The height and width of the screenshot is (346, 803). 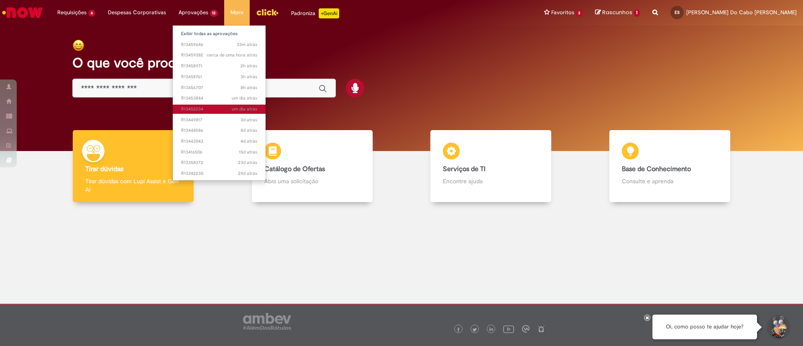 What do you see at coordinates (244, 98) in the screenshot?
I see `time: 27/08/2025 17:13:27` at bounding box center [244, 98].